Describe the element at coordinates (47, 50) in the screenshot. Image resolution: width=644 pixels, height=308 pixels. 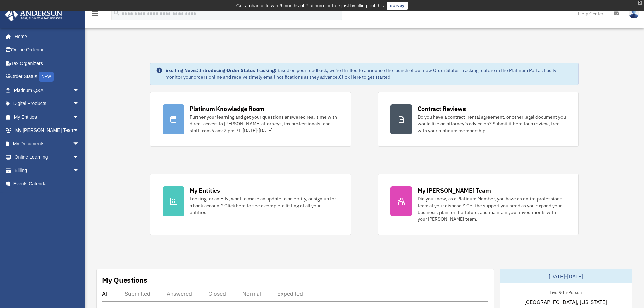
I see `a: Online Ordering` at that location.